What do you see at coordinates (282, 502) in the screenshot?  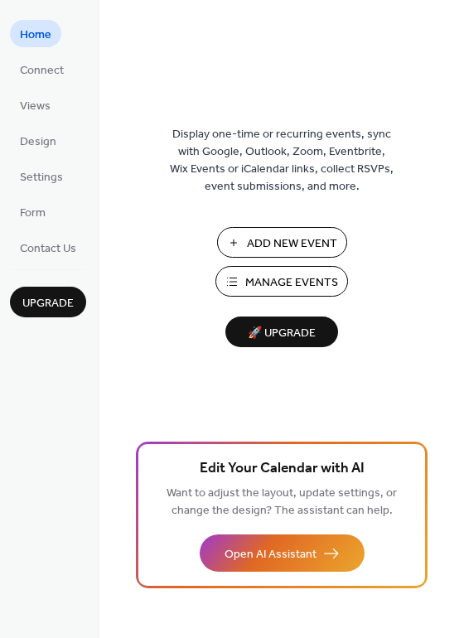 I see `span: Want to adjust the layout, update settings, or change the design? The assistant can help.` at bounding box center [282, 502].